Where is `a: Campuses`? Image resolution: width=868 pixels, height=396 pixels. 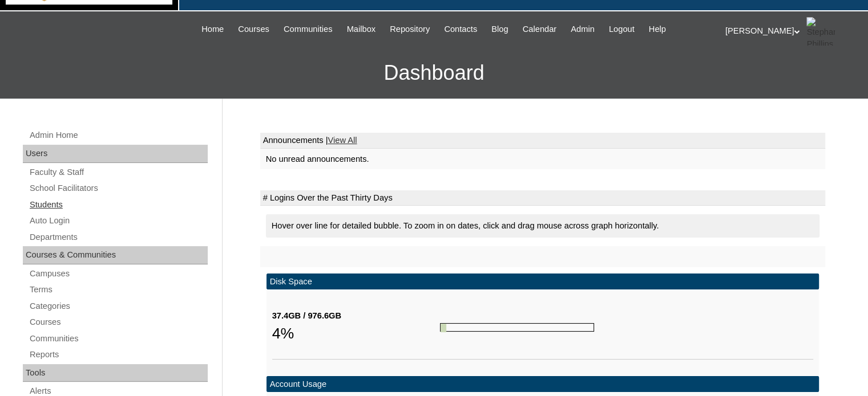 a: Campuses is located at coordinates (118, 274).